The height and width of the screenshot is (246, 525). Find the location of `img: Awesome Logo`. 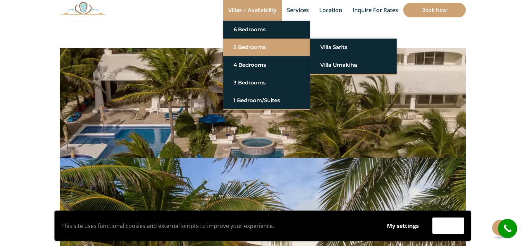

img: Awesome Logo is located at coordinates (83, 8).